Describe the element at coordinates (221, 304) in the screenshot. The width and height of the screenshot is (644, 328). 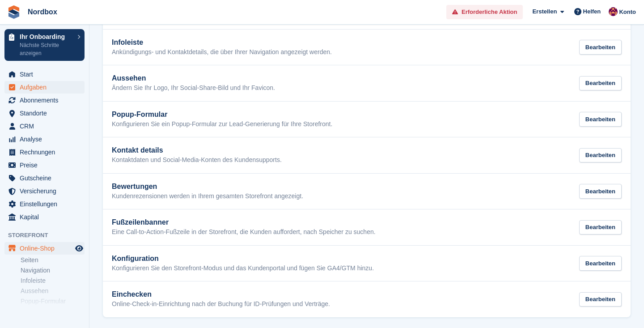
I see `p: Online-Check-in-Einrichtung nach der Buchung für ID-Prüfungen und Verträge.` at that location.